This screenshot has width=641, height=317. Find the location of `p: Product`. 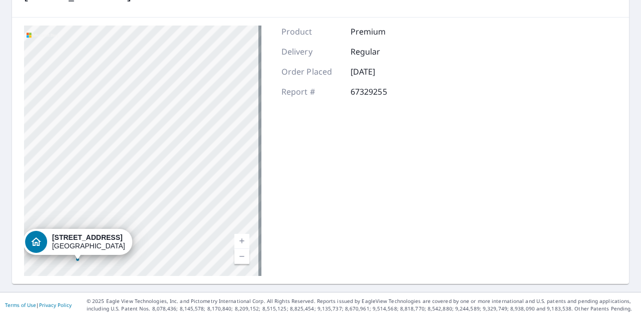

p: Product is located at coordinates (312, 32).